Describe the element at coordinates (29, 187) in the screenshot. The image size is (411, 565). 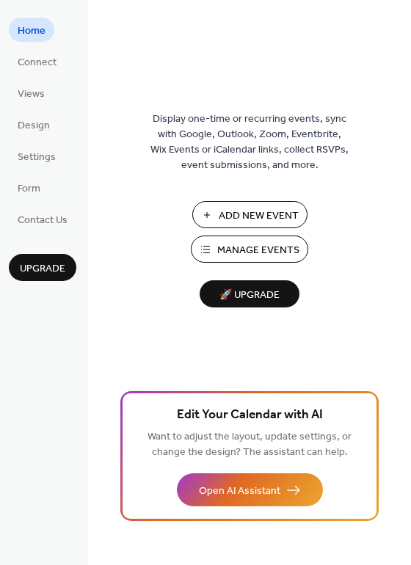
I see `a: Form` at that location.